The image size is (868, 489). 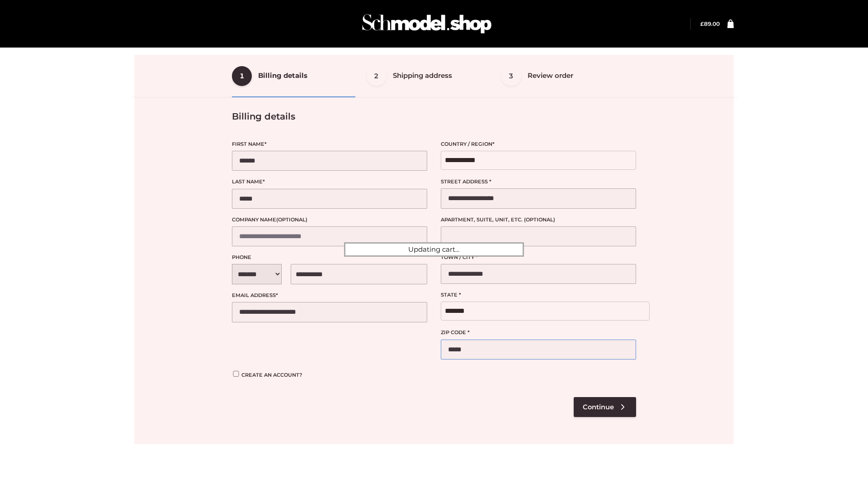 I want to click on div: Updating cart..., so click(x=434, y=249).